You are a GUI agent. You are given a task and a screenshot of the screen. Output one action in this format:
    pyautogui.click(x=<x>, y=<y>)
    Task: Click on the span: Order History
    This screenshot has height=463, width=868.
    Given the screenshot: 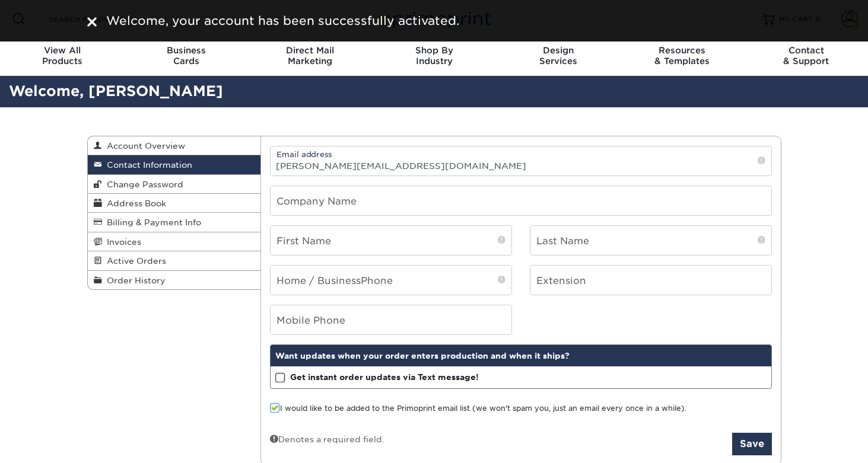 What is the action you would take?
    pyautogui.click(x=133, y=280)
    